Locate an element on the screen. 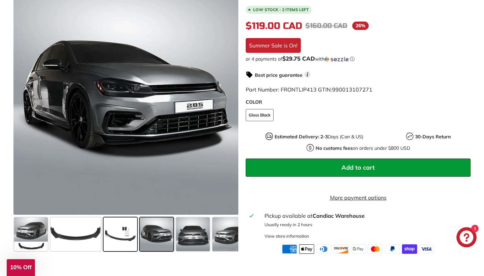  strong: Candiac Warehouse is located at coordinates (338, 215).